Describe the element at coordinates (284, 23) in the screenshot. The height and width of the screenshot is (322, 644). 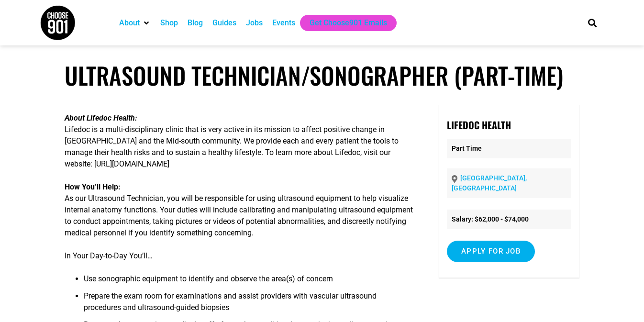
I see `div: Events` at that location.